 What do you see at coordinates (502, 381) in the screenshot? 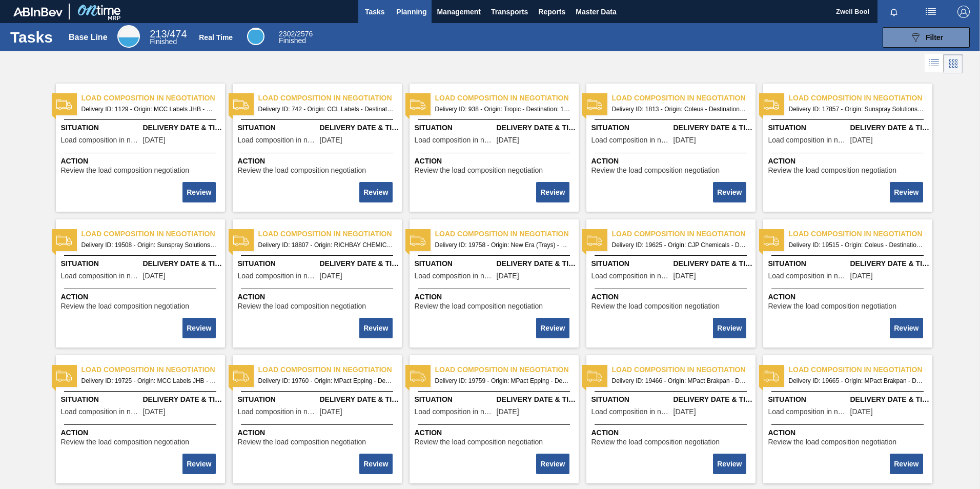
I see `span: Delivery ID: 19759 - Origin: MPact Epping - Destination: 1SJ` at bounding box center [502, 381].